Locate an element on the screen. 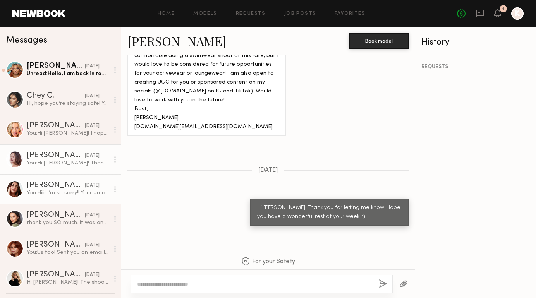  a: Favorites is located at coordinates (350, 14).